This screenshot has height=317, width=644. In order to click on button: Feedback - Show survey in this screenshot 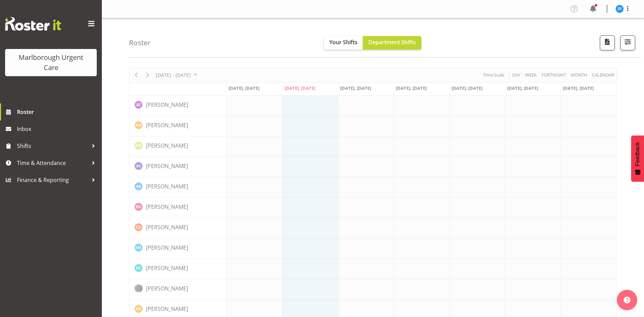, I will do `click(638, 158)`.